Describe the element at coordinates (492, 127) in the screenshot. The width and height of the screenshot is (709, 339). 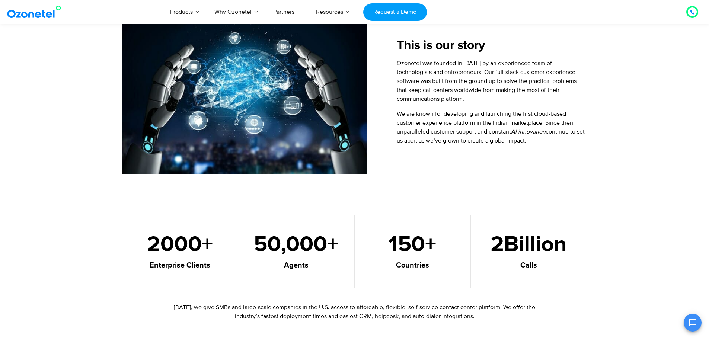
I see `p: We are known for developing and launching the first cloud-based customer experience platform in t...` at that location.